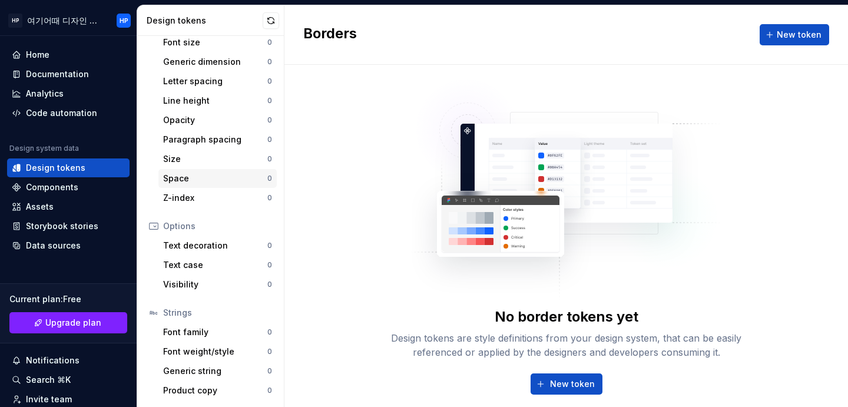  I want to click on a: Analytics, so click(68, 94).